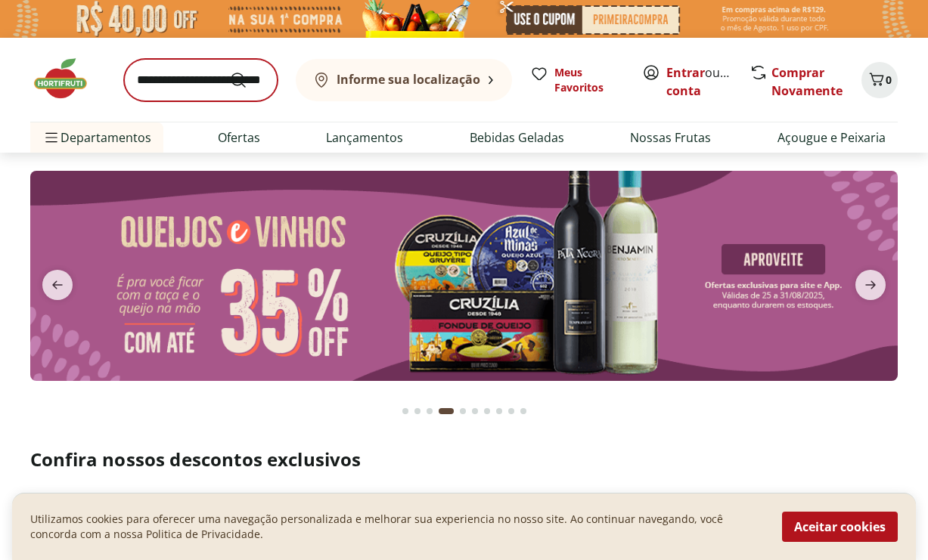 The image size is (928, 560). I want to click on button: previous, so click(58, 285).